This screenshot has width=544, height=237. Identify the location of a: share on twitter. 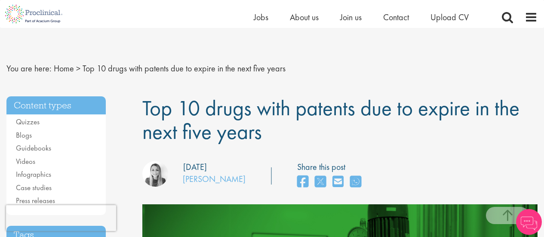
(320, 182).